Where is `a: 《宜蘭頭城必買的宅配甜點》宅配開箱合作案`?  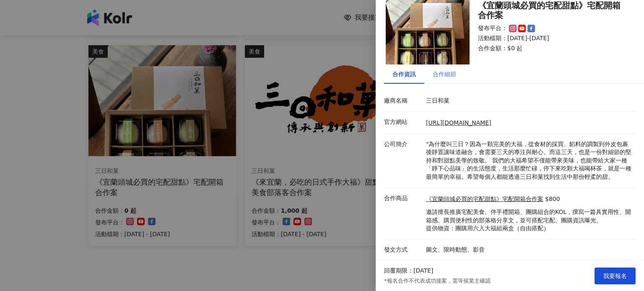 a: 《宜蘭頭城必買的宅配甜點》宅配開箱合作案 is located at coordinates (485, 199).